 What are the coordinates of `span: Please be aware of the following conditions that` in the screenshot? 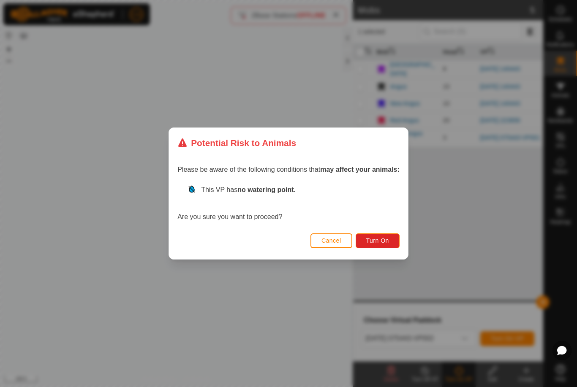 It's located at (289, 169).